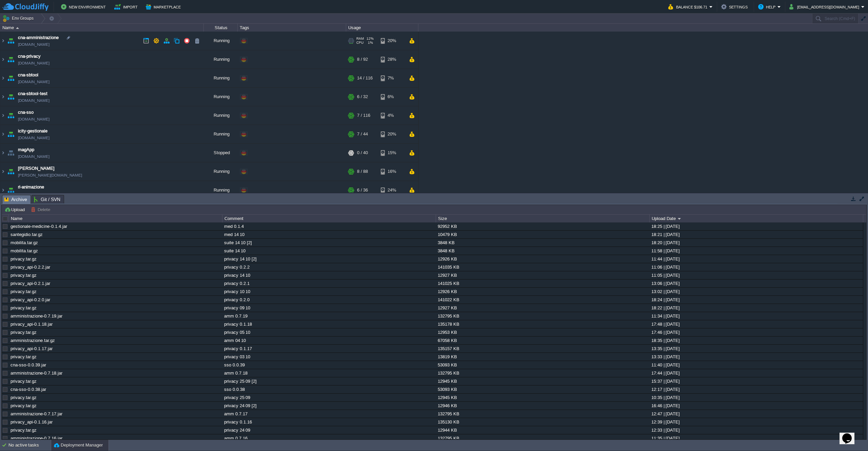 The height and width of the screenshot is (451, 868). What do you see at coordinates (542, 414) in the screenshot?
I see `div: 132795 KB` at bounding box center [542, 414].